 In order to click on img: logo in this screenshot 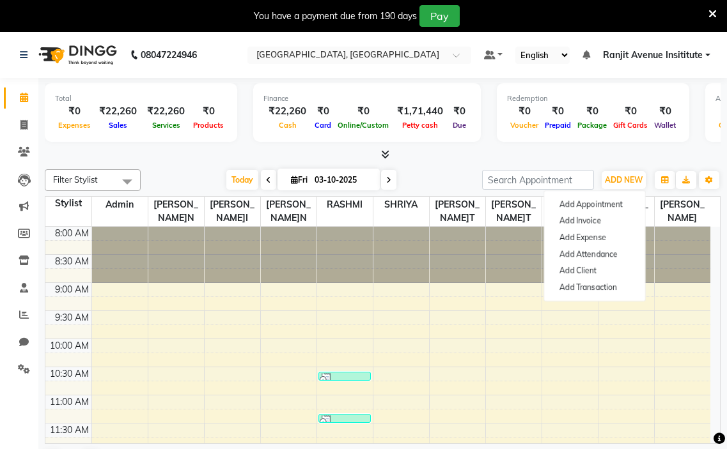, I will do `click(76, 55)`.